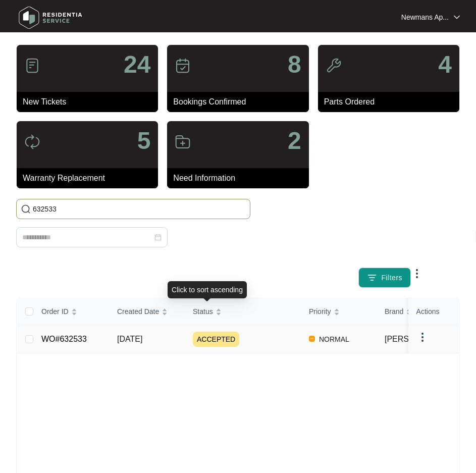 Image resolution: width=476 pixels, height=473 pixels. Describe the element at coordinates (414, 312) in the screenshot. I see `th: Brand` at that location.